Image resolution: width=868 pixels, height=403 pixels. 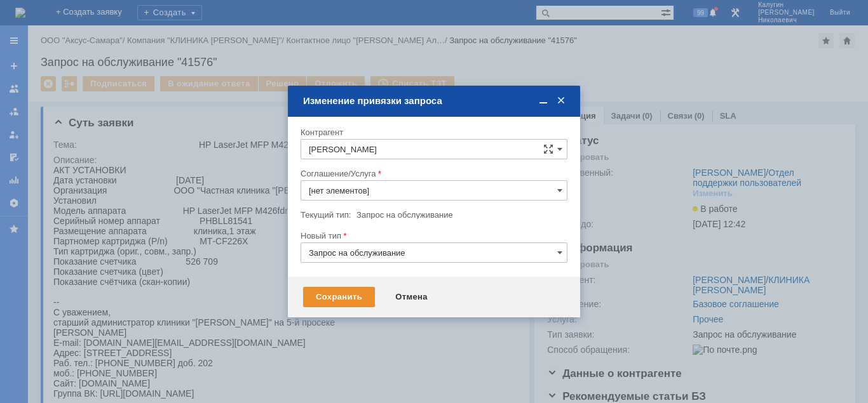 I want to click on div: Изменение привязки запроса, so click(x=435, y=101).